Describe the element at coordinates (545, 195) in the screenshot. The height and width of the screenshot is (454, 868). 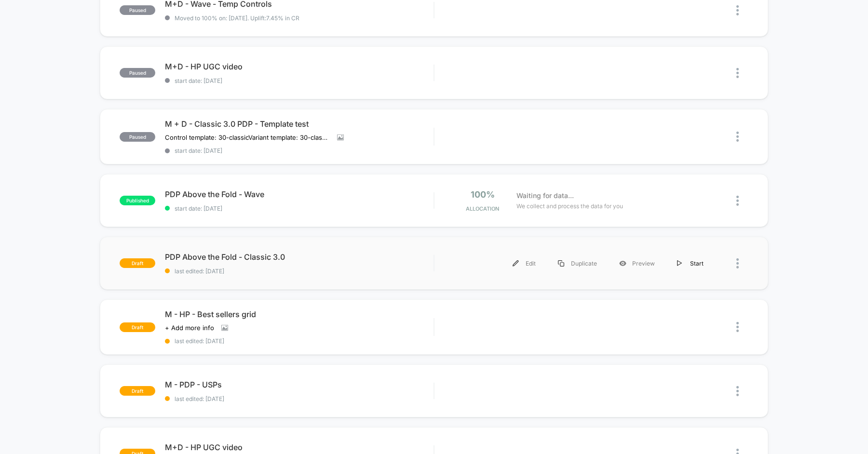
I see `span: Waiting for data...` at that location.